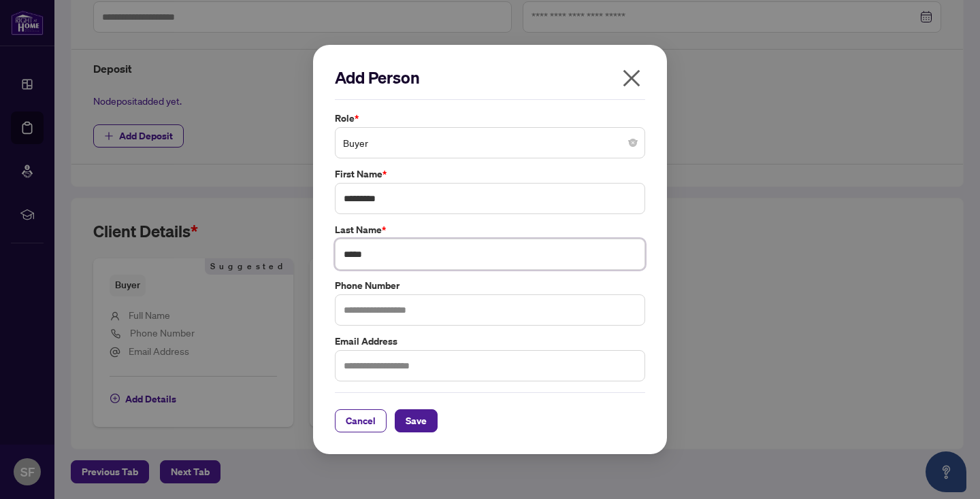  Describe the element at coordinates (490, 230) in the screenshot. I see `label: Last Name` at that location.